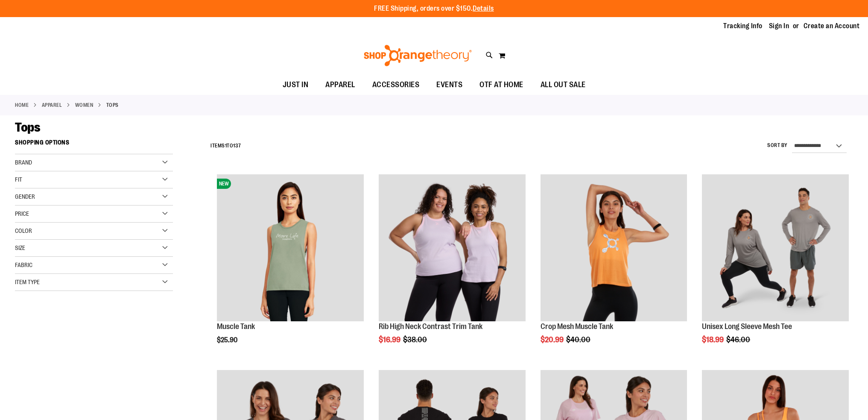 Image resolution: width=868 pixels, height=420 pixels. Describe the element at coordinates (777, 145) in the screenshot. I see `label: Sort By` at that location.